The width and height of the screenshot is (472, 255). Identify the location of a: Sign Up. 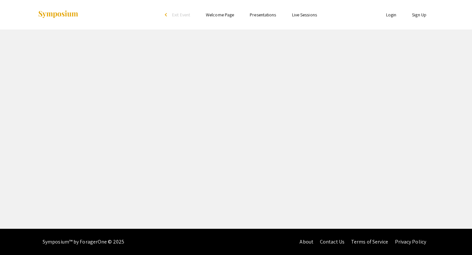
(420, 15).